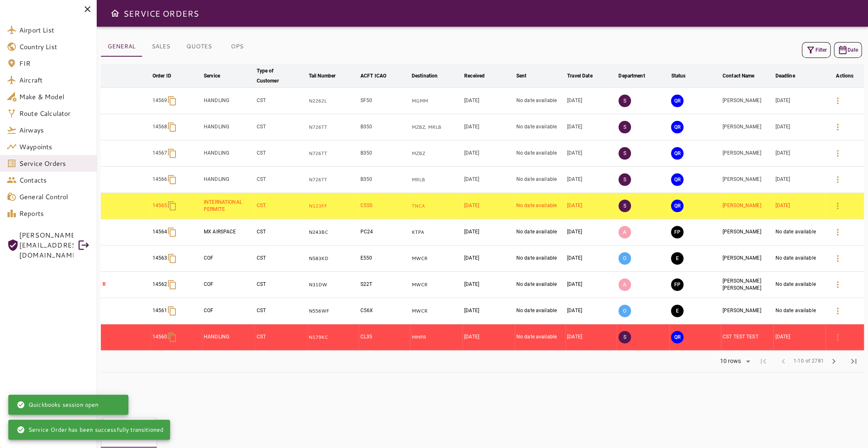 The image size is (868, 448). I want to click on h6: SERVICE ORDERS, so click(161, 13).